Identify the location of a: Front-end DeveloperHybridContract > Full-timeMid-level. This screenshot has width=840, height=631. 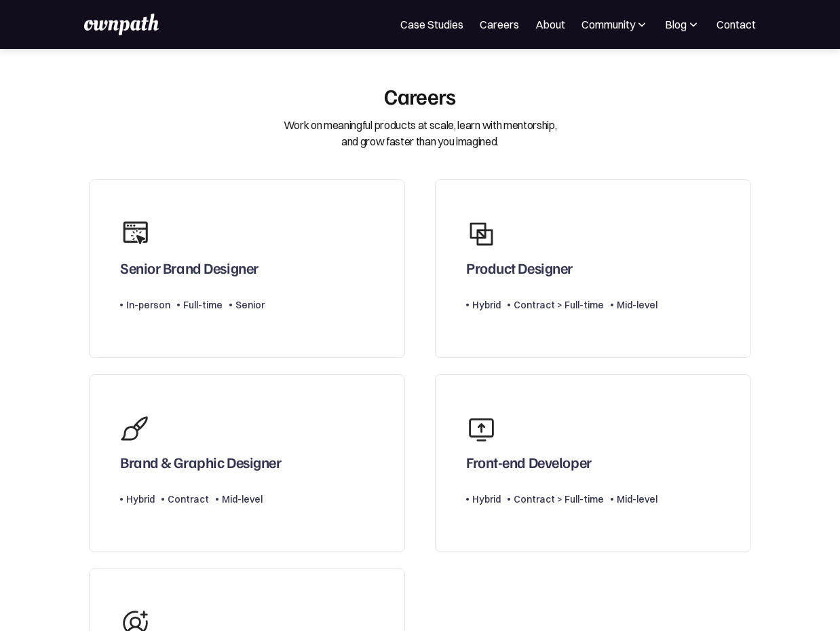
(593, 463).